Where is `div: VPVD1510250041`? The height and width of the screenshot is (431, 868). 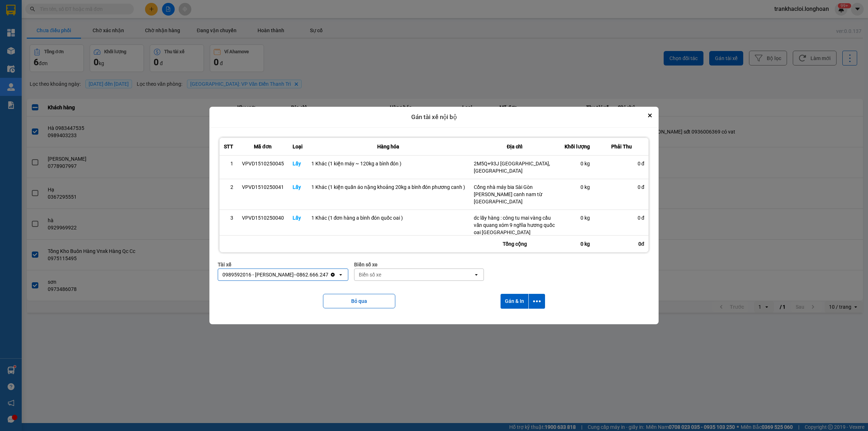
div: VPVD1510250041 is located at coordinates (263, 187).